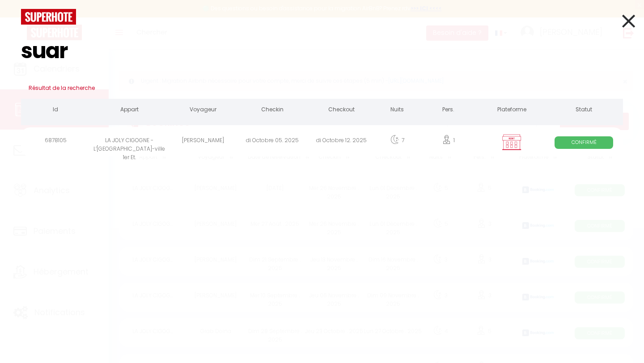 This screenshot has height=363, width=644. Describe the element at coordinates (448, 111) in the screenshot. I see `th: Pers.` at that location.